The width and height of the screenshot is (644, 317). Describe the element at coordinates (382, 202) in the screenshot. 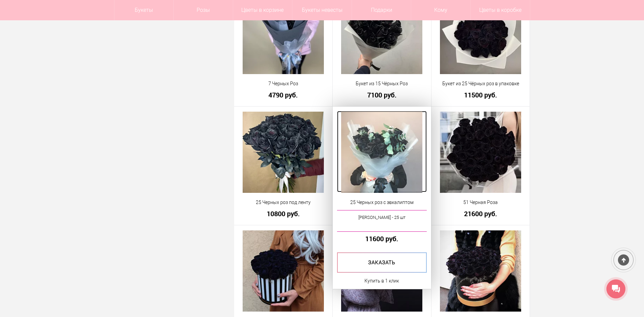

I see `span: 25 Черных роз с эвкалиптом` at that location.